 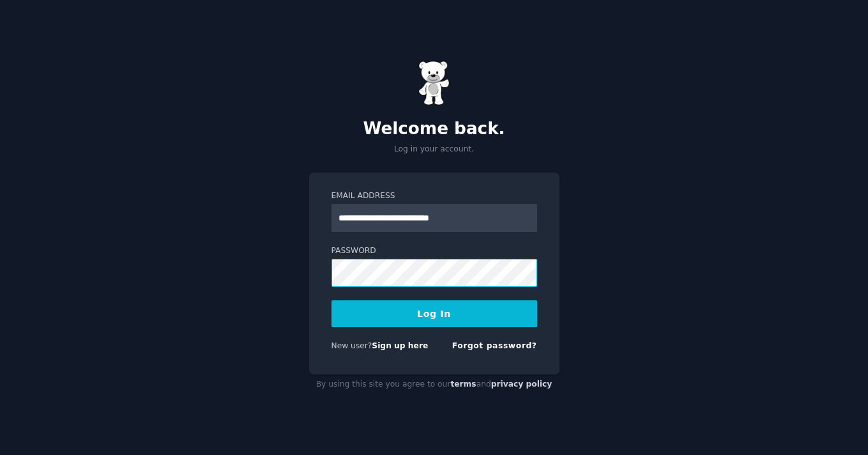 What do you see at coordinates (522, 384) in the screenshot?
I see `a: privacy policy` at bounding box center [522, 384].